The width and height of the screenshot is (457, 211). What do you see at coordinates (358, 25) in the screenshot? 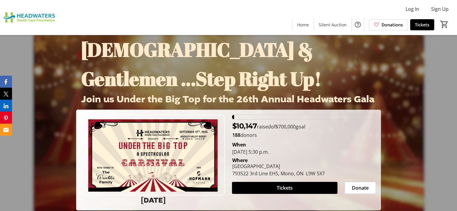
I see `button: Help` at bounding box center [358, 25].